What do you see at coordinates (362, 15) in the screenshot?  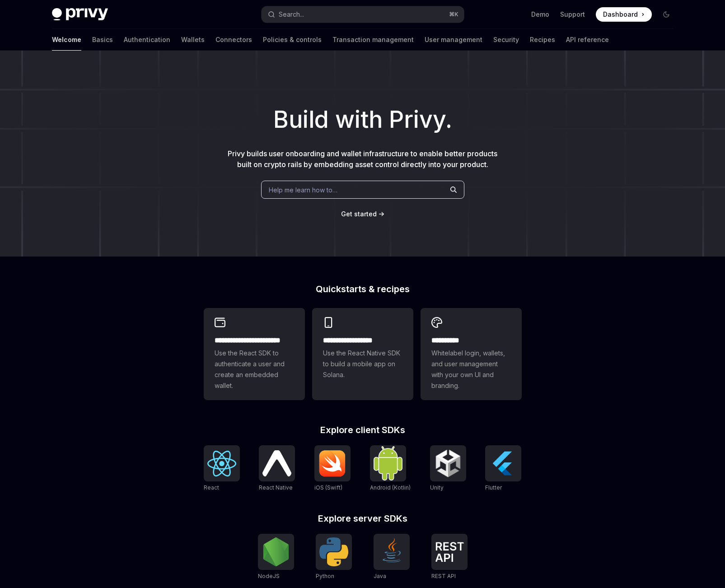 I see `button: Search...⌘K` at bounding box center [362, 15].